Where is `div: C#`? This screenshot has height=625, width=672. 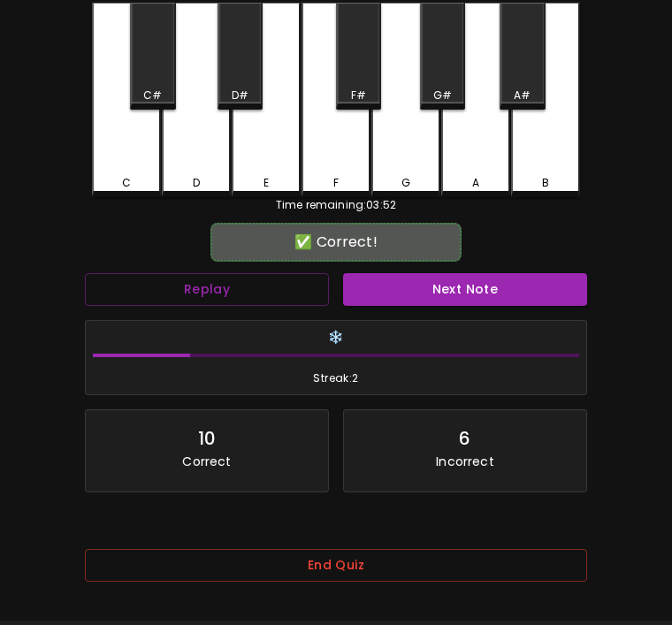
div: C# is located at coordinates (152, 96).